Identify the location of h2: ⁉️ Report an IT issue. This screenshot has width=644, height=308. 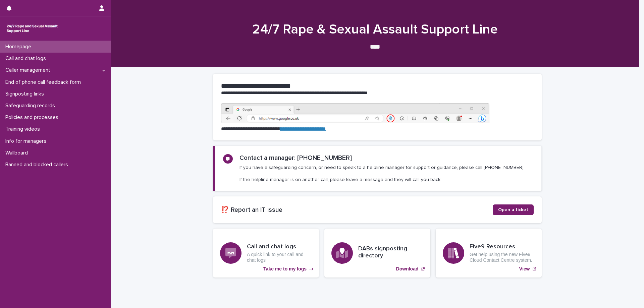
(357, 209).